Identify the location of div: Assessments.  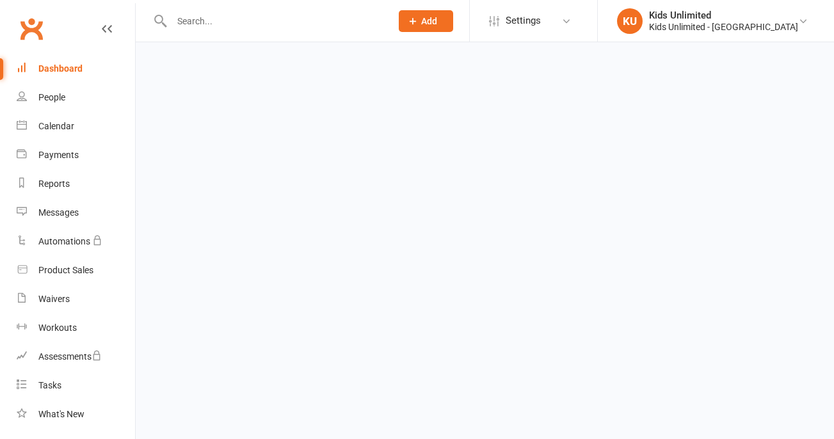
(70, 356).